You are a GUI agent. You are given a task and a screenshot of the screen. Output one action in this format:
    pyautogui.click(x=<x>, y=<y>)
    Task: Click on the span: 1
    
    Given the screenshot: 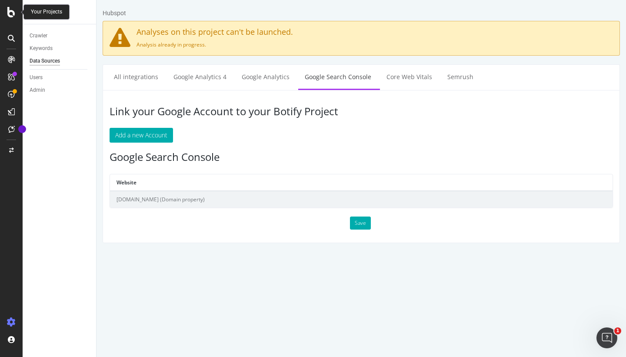 What is the action you would take?
    pyautogui.click(x=618, y=331)
    